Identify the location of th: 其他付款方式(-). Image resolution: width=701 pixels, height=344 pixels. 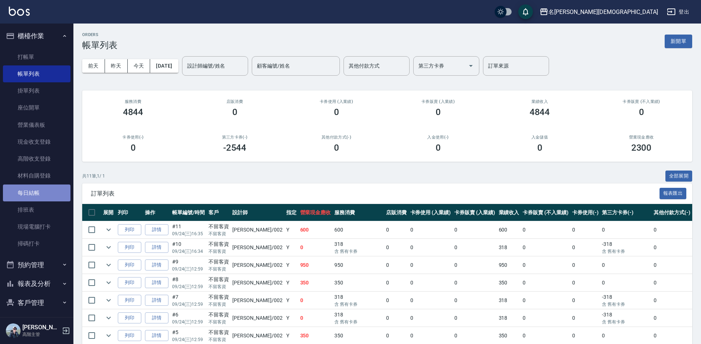
(672, 212).